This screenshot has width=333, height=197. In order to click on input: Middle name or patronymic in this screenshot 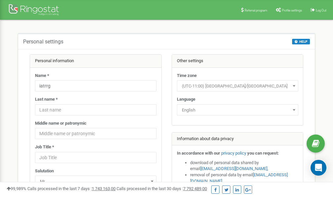, I will do `click(96, 134)`.